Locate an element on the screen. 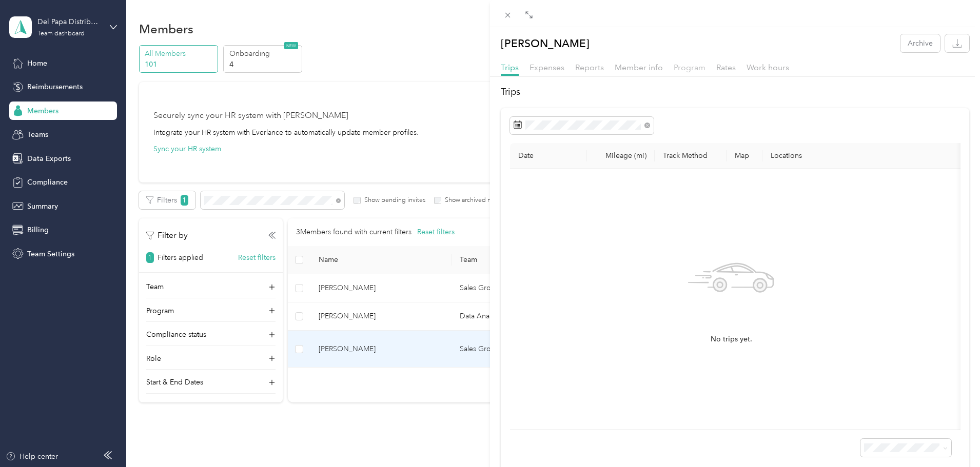  th: Date is located at coordinates (548, 156).